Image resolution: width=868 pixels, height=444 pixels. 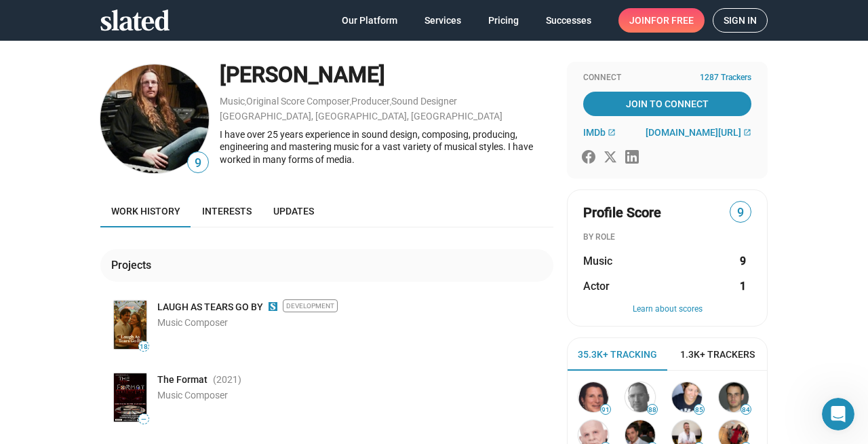 What do you see at coordinates (653, 410) in the screenshot?
I see `span: 88` at bounding box center [653, 410].